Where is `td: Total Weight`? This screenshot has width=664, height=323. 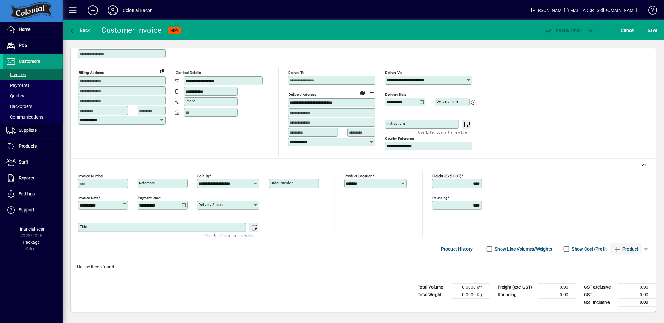
td: Total Weight is located at coordinates (433, 295).